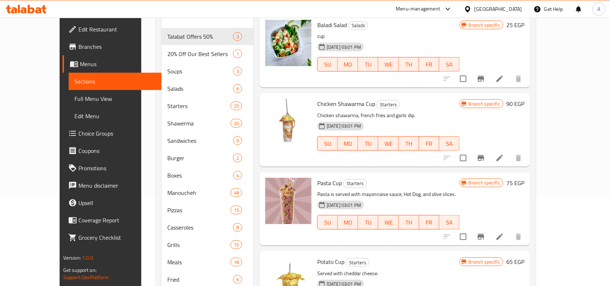 The image size is (610, 286). What do you see at coordinates (86, 277) in the screenshot?
I see `a: Support.OpsPlatform` at bounding box center [86, 277].